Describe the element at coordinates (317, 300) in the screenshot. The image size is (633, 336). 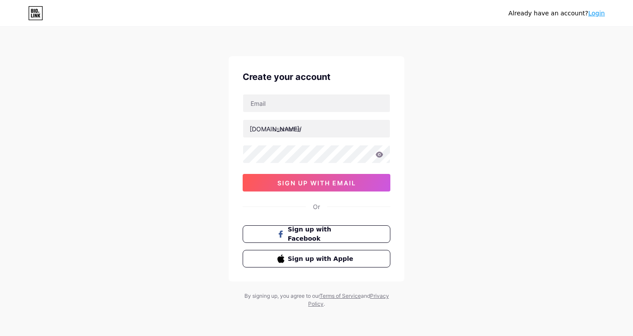
I see `div: By signing up, you agree to our and .` at that location.